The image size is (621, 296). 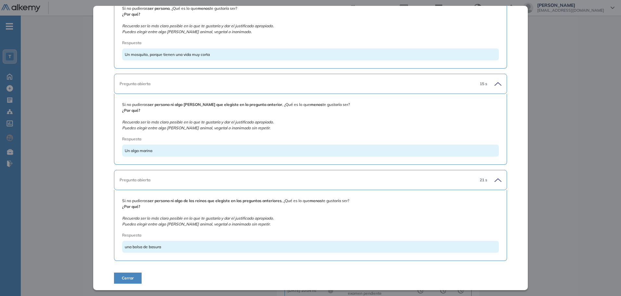 What do you see at coordinates (143, 247) in the screenshot?
I see `span: una bolsa de basura` at bounding box center [143, 247].